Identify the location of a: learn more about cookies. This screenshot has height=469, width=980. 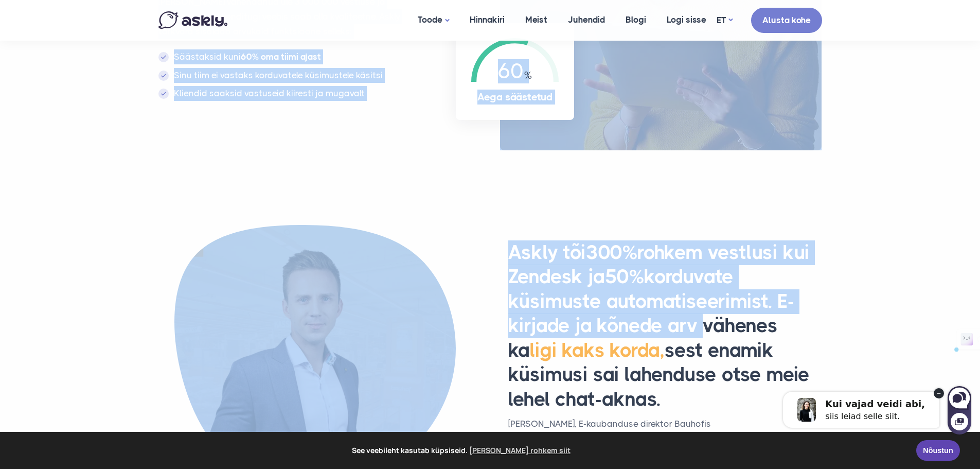
(520, 450).